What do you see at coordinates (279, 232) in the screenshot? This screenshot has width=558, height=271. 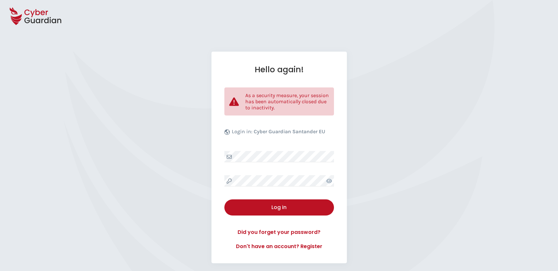 I see `a: Did you forget your password?` at bounding box center [279, 232].